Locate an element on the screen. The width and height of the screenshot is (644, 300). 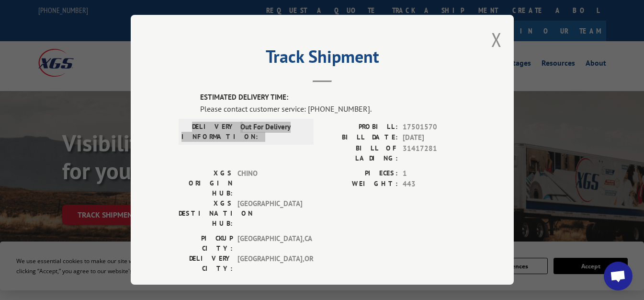
span: Out For Delivery is located at coordinates (273, 132).